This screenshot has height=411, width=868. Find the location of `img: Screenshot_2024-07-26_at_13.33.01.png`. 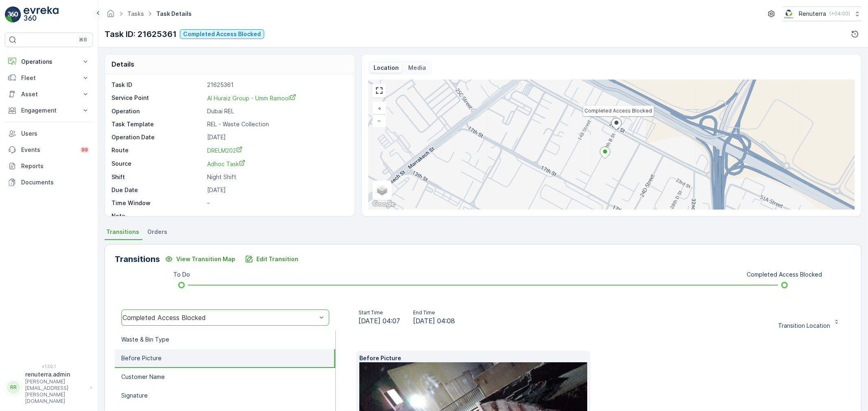

img: Screenshot_2024-07-26_at_13.33.01.png is located at coordinates (789, 14).